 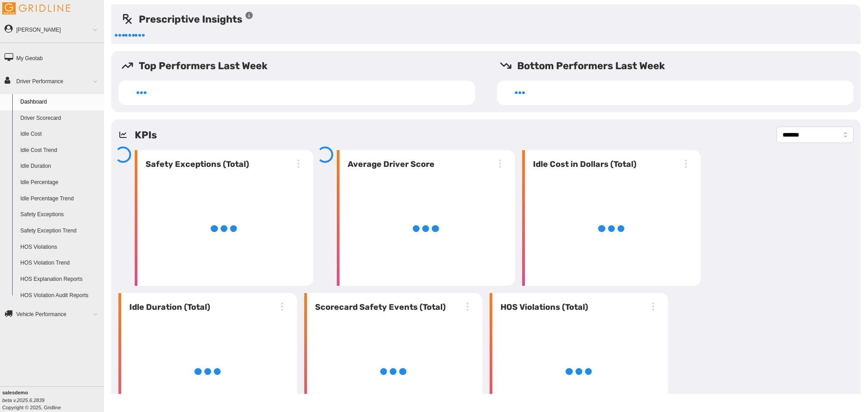 I want to click on h6: HOS Violations (Total), so click(x=542, y=308).